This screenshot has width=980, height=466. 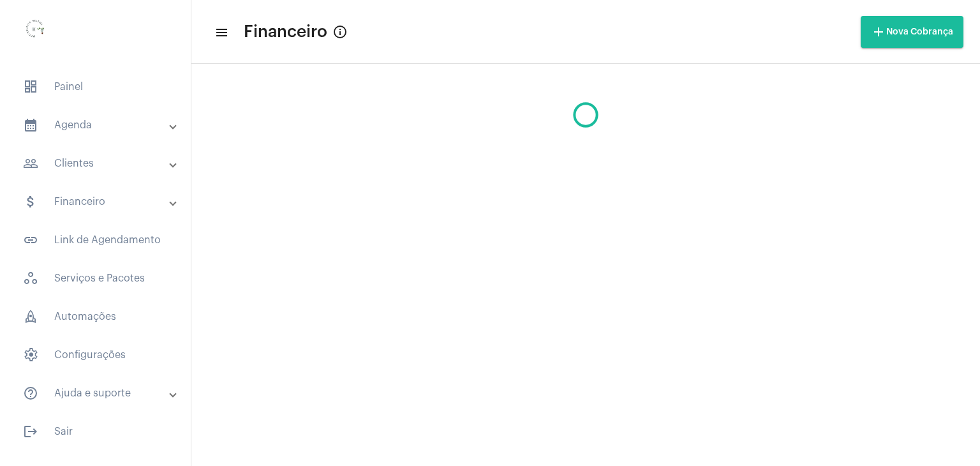 I want to click on span: Financeiro, so click(x=285, y=32).